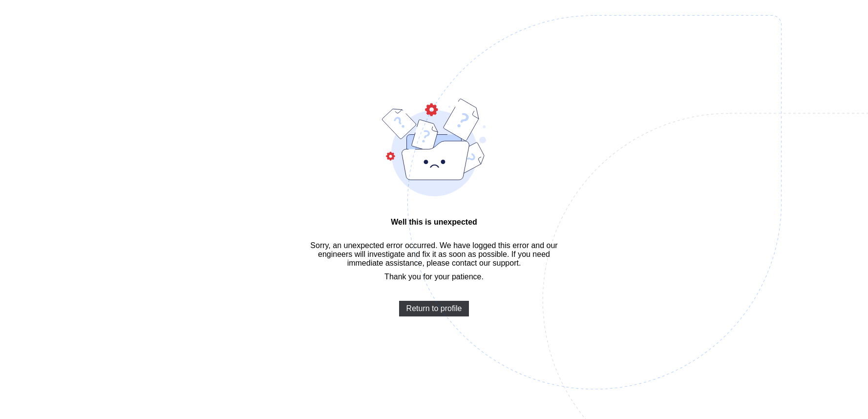 The height and width of the screenshot is (419, 868). What do you see at coordinates (433, 148) in the screenshot?
I see `img: error-bound.9d27ae2af7d8ffd69f21ced9f822e0fd.svg` at bounding box center [433, 148].